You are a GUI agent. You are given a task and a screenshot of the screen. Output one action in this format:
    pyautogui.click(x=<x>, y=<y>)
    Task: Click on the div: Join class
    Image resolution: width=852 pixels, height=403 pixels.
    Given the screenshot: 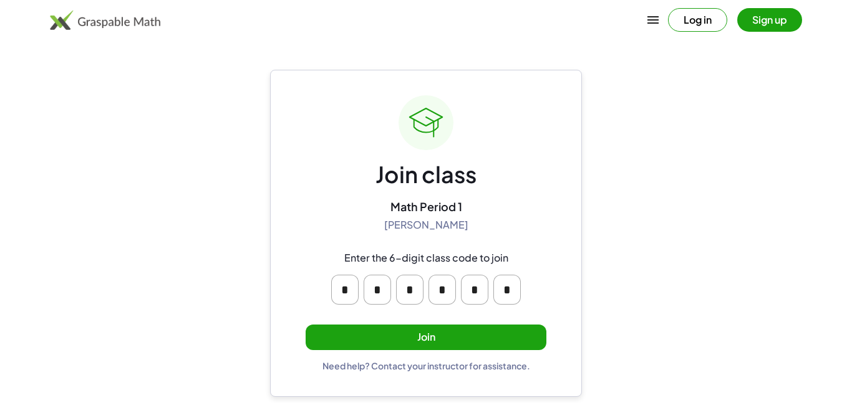 What is the action you would take?
    pyautogui.click(x=426, y=175)
    